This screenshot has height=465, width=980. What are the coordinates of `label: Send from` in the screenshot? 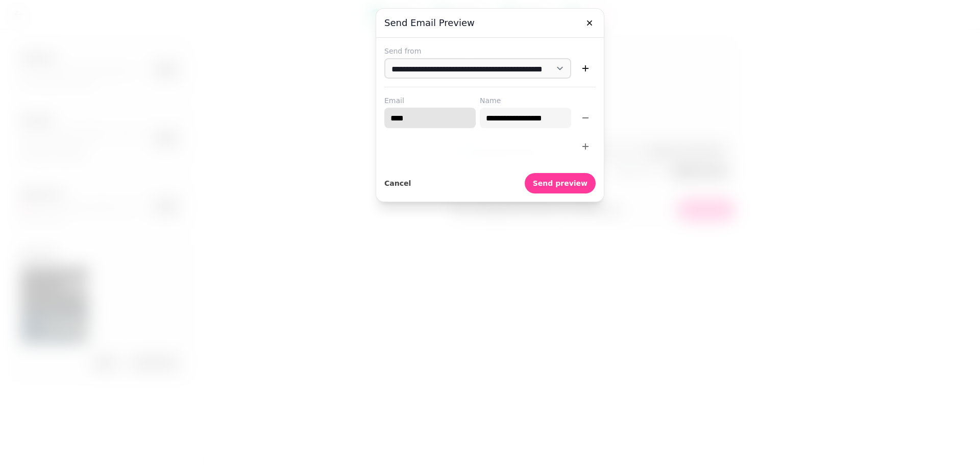 It's located at (490, 51).